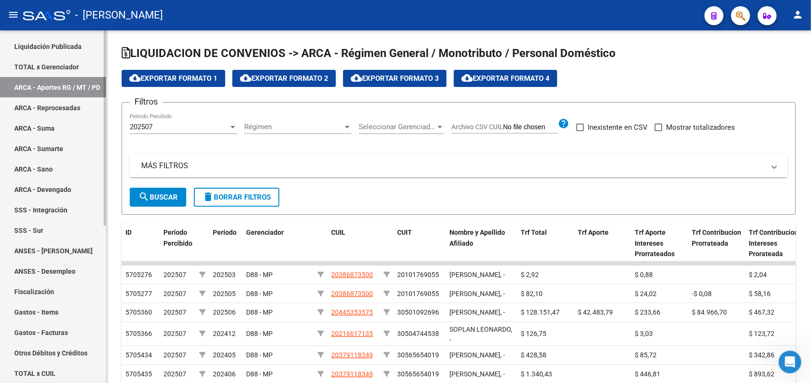  Describe the element at coordinates (178, 237) in the screenshot. I see `span: Período Percibido` at that location.